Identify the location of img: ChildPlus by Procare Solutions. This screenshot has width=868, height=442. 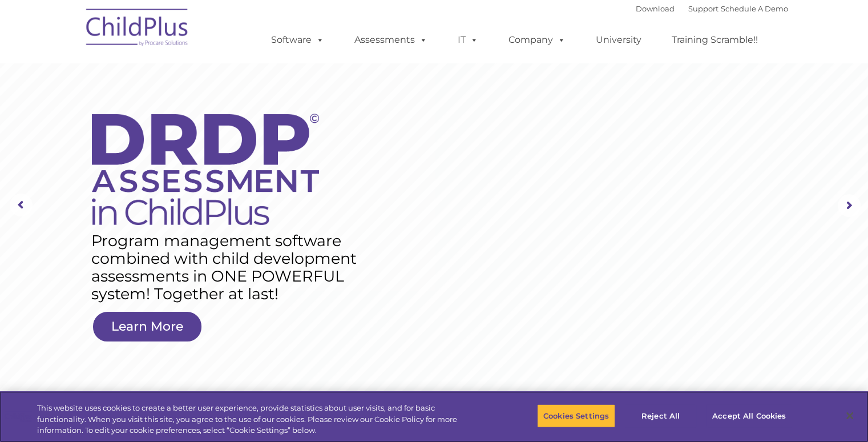
(138, 29).